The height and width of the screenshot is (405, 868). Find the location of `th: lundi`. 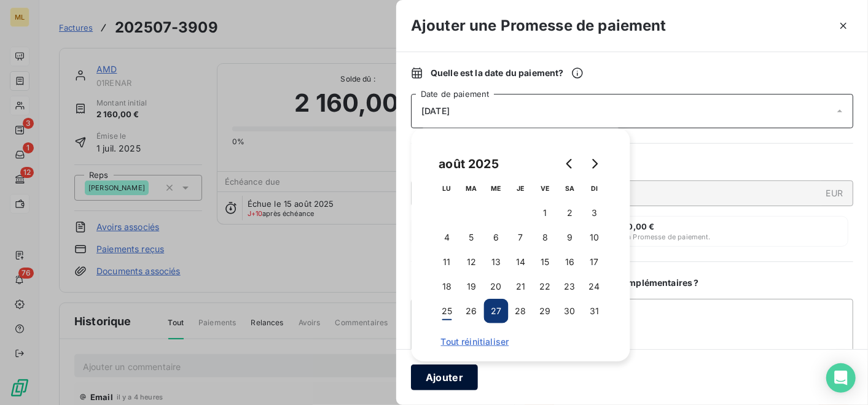

th: lundi is located at coordinates (447, 188).